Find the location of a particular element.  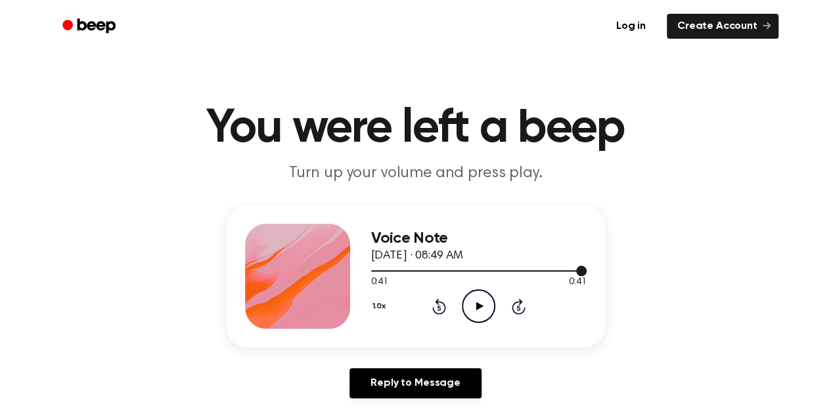

a: Create Account is located at coordinates (722, 26).